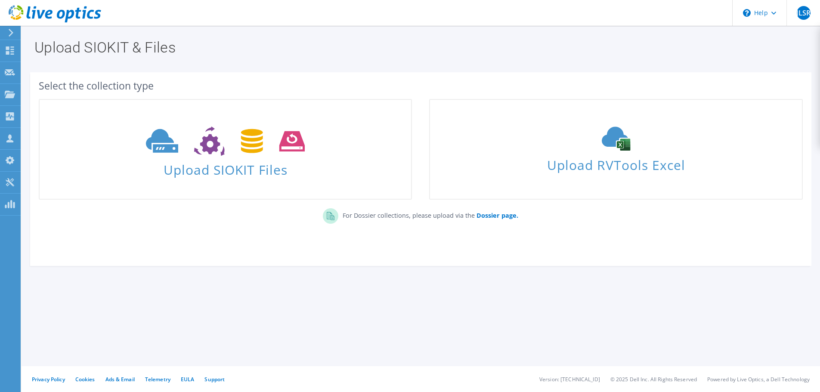 The width and height of the screenshot is (820, 392). What do you see at coordinates (85, 379) in the screenshot?
I see `a: Cookies` at bounding box center [85, 379].